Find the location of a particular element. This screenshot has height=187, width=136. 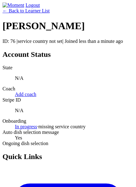

h2: Account Status is located at coordinates (68, 54).